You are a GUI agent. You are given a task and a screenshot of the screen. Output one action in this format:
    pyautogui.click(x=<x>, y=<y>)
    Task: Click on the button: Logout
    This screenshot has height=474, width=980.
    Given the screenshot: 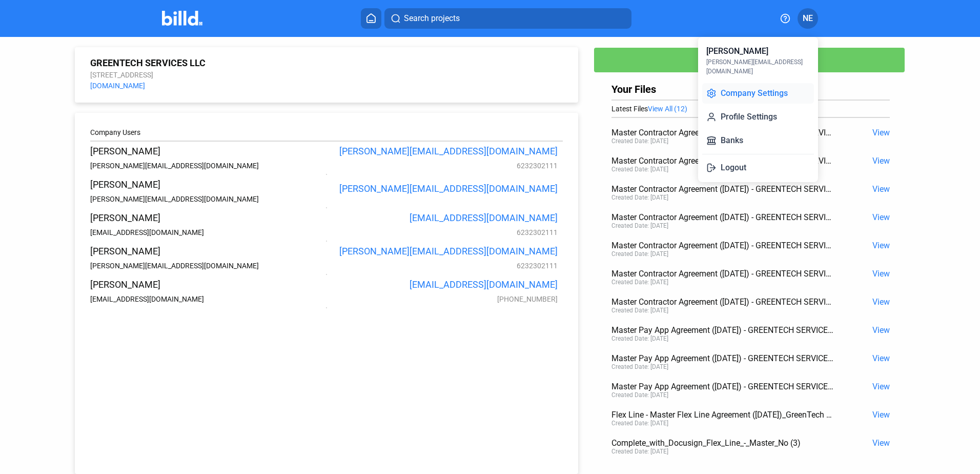 What is the action you would take?
    pyautogui.click(x=758, y=168)
    